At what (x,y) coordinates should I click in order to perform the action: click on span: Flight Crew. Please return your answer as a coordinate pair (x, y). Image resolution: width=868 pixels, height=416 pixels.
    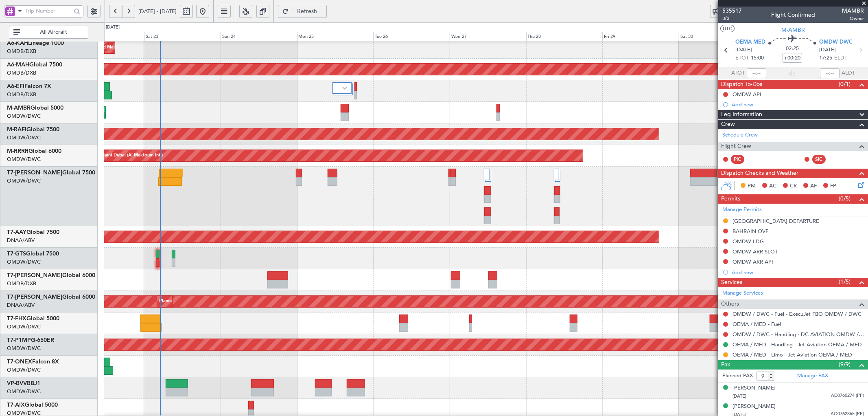
    Looking at the image, I should click on (737, 146).